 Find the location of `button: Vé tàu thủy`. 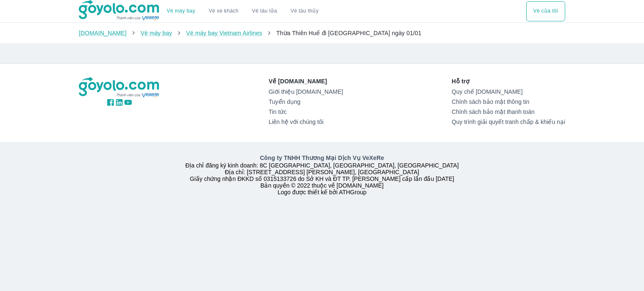

button: Vé tàu thủy is located at coordinates (305, 11).